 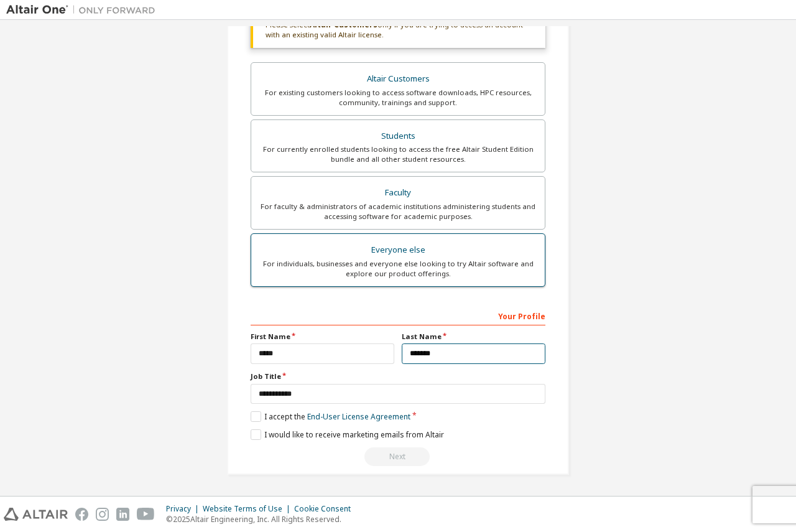 I want to click on div: Faculty, so click(x=398, y=193).